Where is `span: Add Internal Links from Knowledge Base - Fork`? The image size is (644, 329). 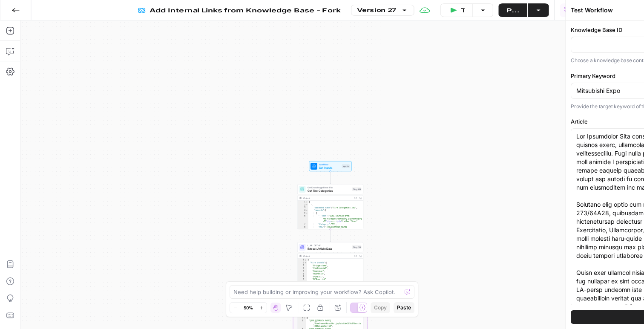 span: Add Internal Links from Knowledge Base - Fork is located at coordinates (245, 11).